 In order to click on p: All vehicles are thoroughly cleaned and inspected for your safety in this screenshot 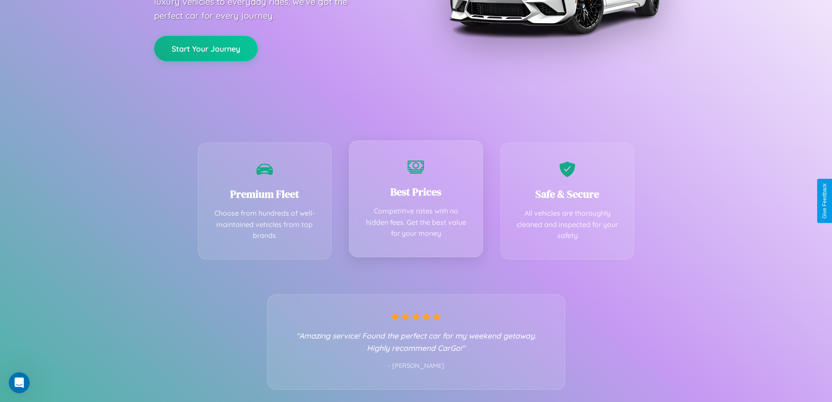, I will do `click(568, 224)`.